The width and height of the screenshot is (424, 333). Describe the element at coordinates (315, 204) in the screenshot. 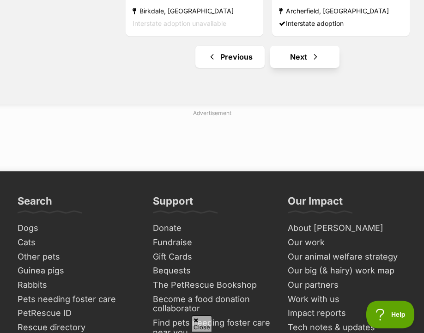

I see `h3: Our Impact` at that location.